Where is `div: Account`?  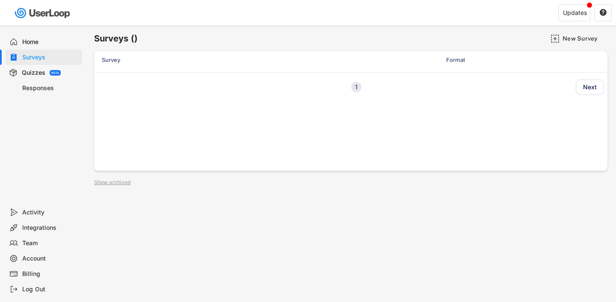 div: Account is located at coordinates (50, 259).